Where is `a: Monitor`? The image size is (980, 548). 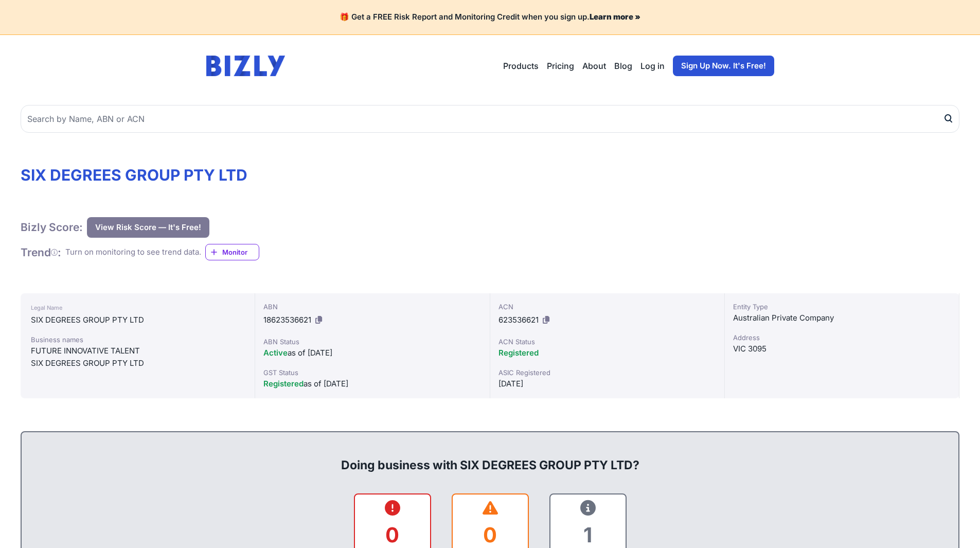
a: Monitor is located at coordinates (232, 252).